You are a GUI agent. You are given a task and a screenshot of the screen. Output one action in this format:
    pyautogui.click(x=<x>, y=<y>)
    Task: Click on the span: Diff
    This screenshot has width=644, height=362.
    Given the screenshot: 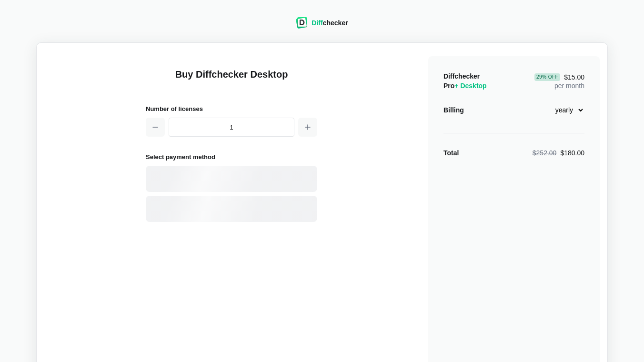 What is the action you would take?
    pyautogui.click(x=317, y=23)
    